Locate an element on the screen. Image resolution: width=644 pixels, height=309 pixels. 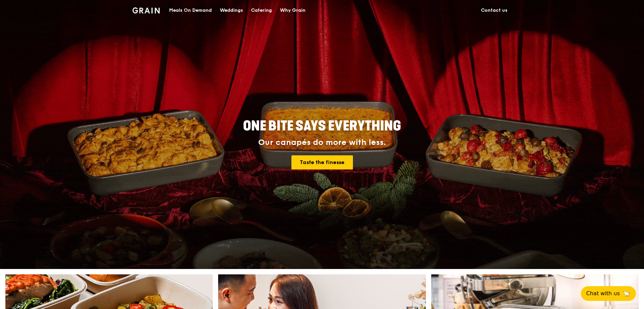
a: Contact us is located at coordinates (494, 11).